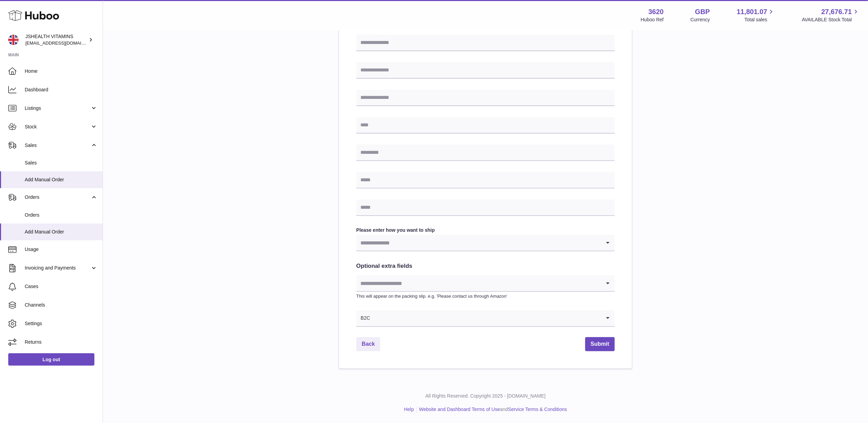 This screenshot has width=868, height=423. I want to click on span: Dashboard, so click(61, 90).